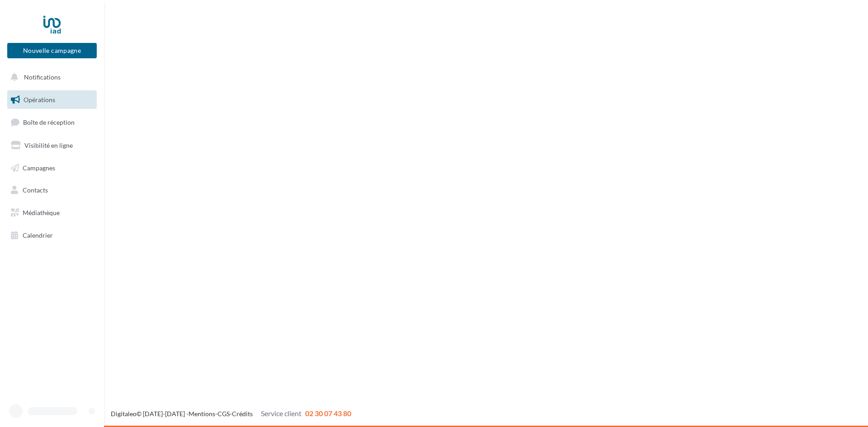 This screenshot has width=868, height=427. What do you see at coordinates (40, 99) in the screenshot?
I see `span: Opérations` at bounding box center [40, 99].